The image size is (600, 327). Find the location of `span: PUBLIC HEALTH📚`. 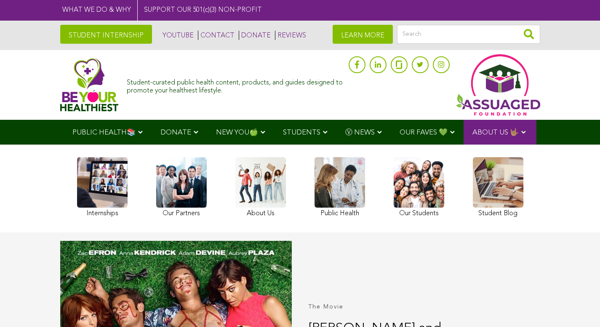

span: PUBLIC HEALTH📚 is located at coordinates (104, 133).